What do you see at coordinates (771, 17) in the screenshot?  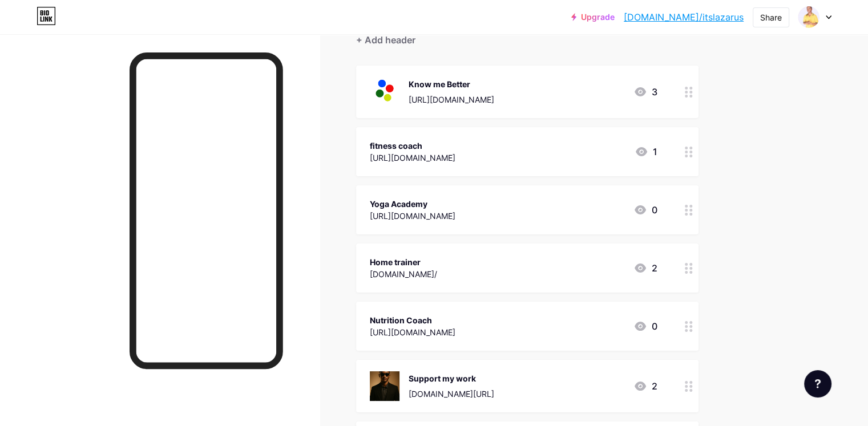 I see `div: Share` at bounding box center [771, 17].